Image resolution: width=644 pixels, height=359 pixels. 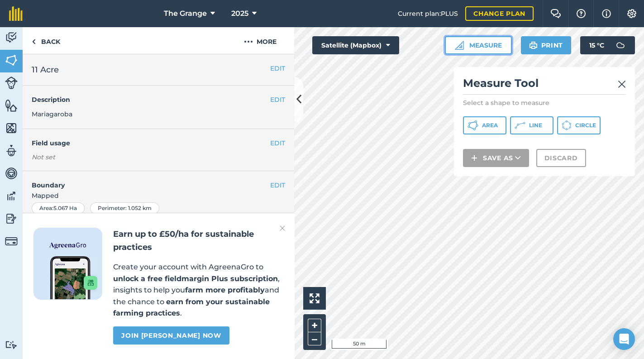 I want to click on button: Print, so click(x=546, y=45).